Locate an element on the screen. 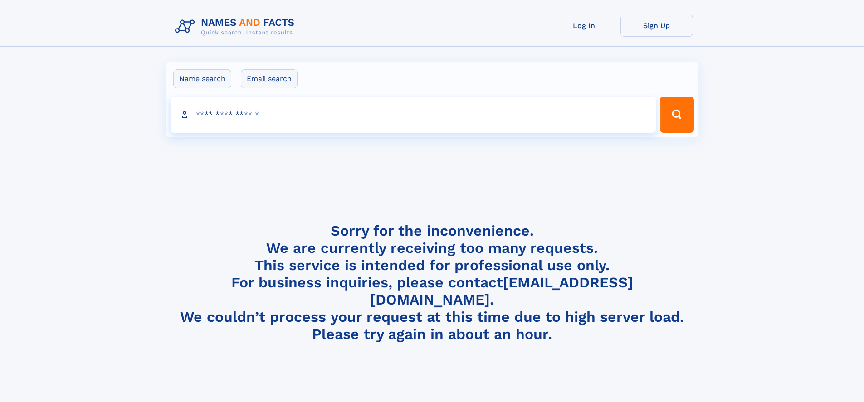 The image size is (864, 402). button: Search Button is located at coordinates (677, 115).